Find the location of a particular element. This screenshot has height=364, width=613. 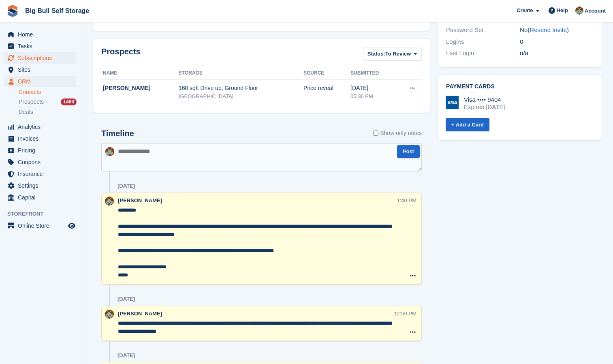

a: Prospects 1469 is located at coordinates (47, 101).